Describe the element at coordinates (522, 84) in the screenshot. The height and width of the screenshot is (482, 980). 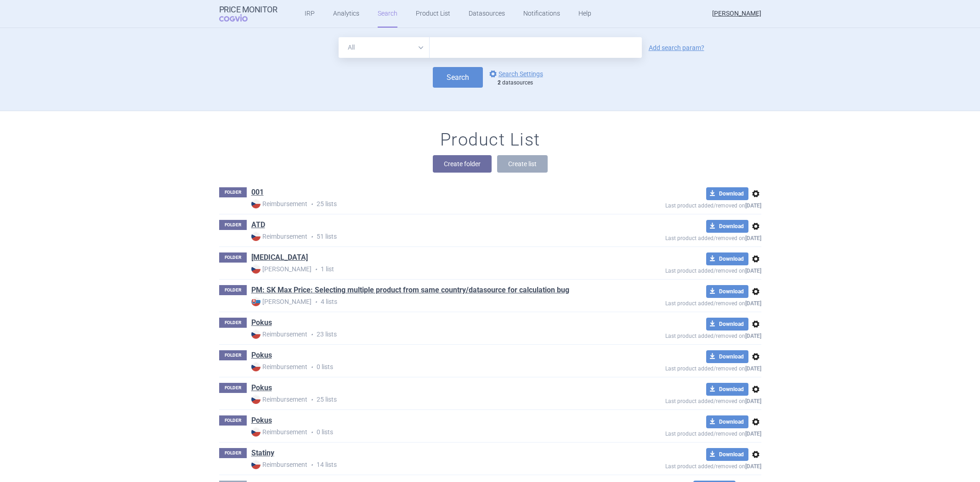
I see `div: datasources` at that location.